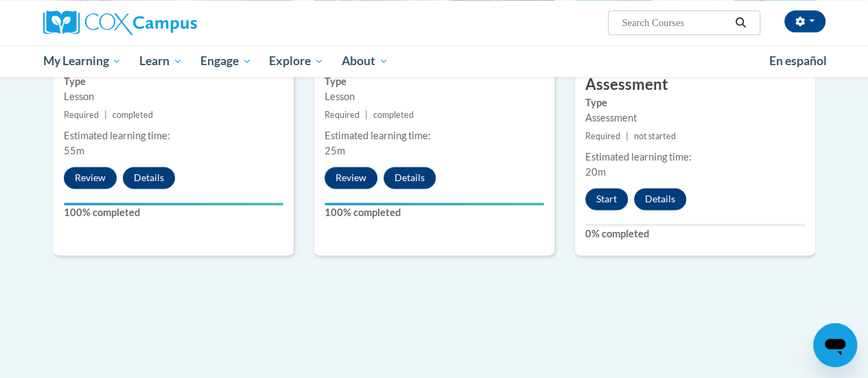 The height and width of the screenshot is (378, 868). What do you see at coordinates (297, 61) in the screenshot?
I see `a: Explore` at bounding box center [297, 61].